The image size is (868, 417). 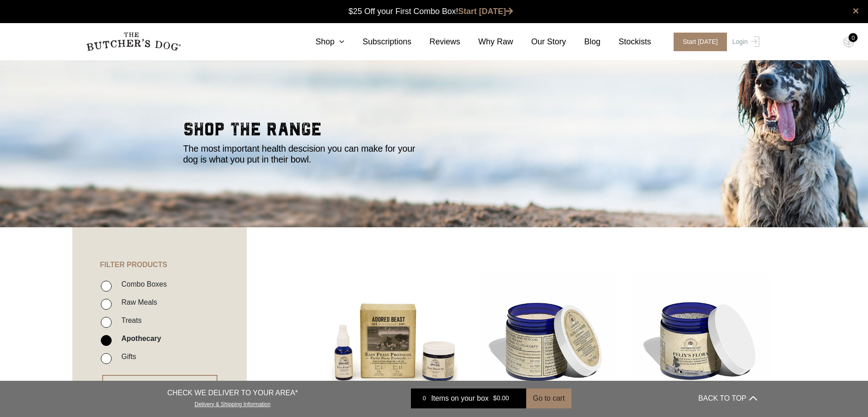 I want to click on button: Go to cart, so click(x=549, y=398).